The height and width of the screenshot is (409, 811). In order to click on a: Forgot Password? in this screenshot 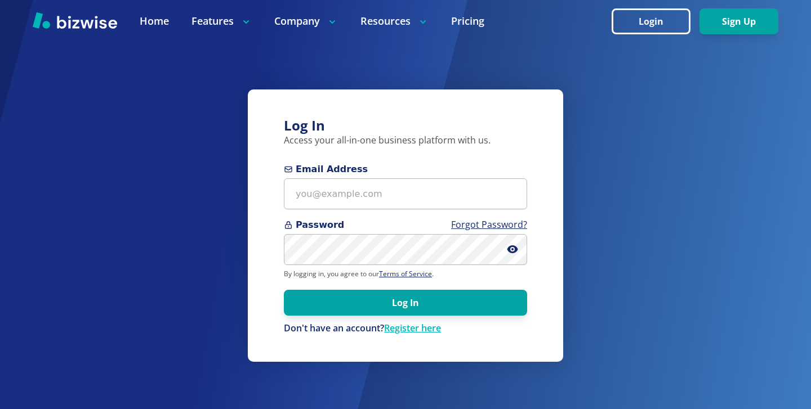, I will do `click(489, 225)`.